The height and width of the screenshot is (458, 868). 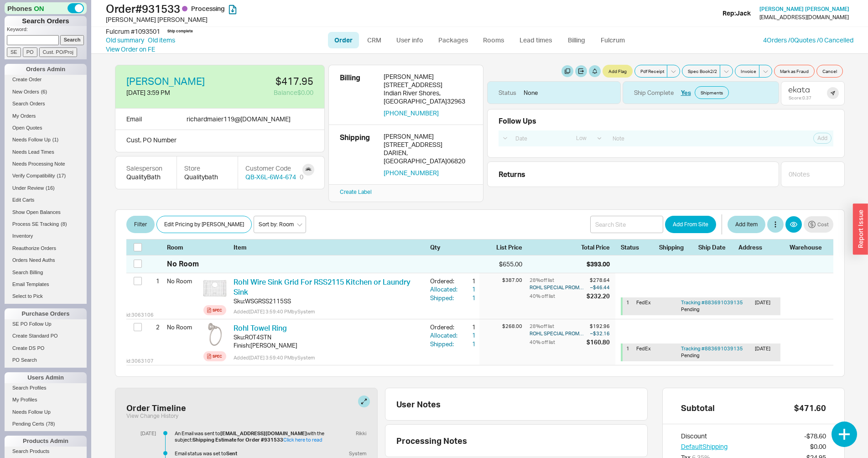 What do you see at coordinates (45, 284) in the screenshot?
I see `a: Email Templates` at bounding box center [45, 284].